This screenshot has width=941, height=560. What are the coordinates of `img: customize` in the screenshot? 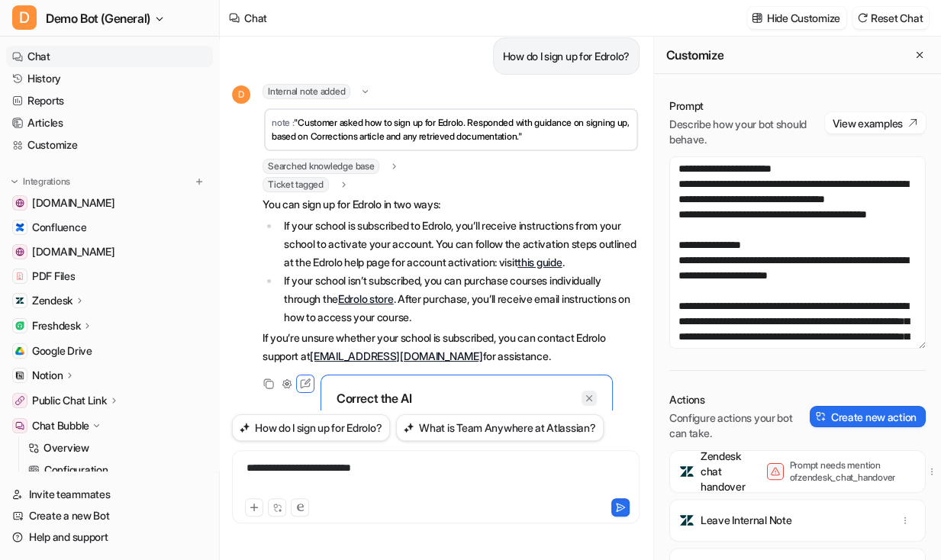 It's located at (757, 18).